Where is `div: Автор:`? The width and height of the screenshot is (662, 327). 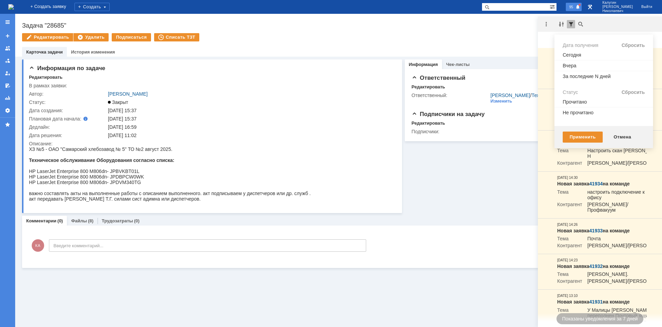 div: Автор: is located at coordinates (68, 94).